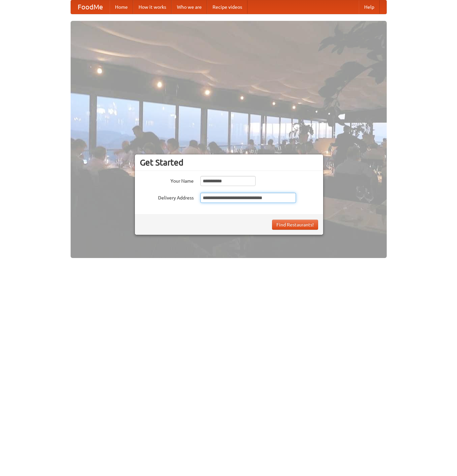 The width and height of the screenshot is (457, 476). I want to click on button: Find Restaurants!, so click(295, 224).